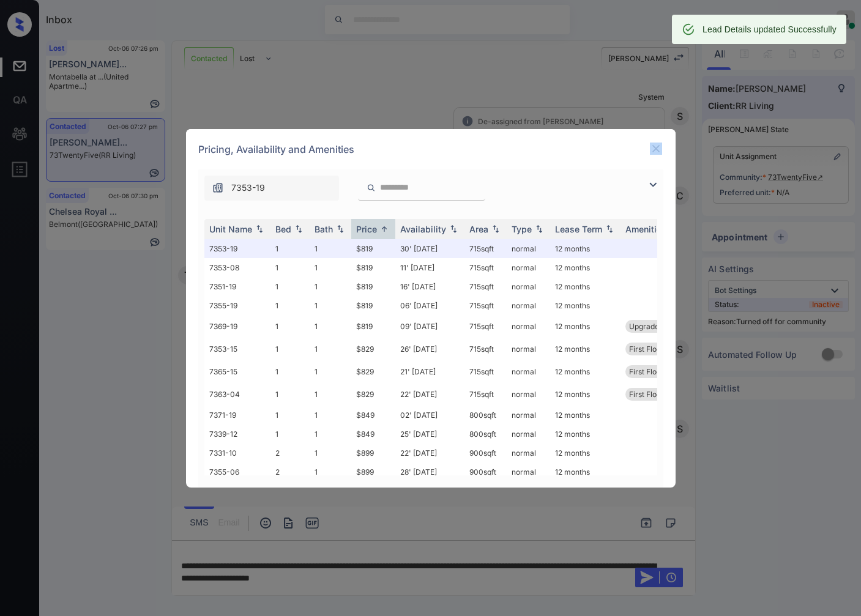  What do you see at coordinates (237, 248) in the screenshot?
I see `td: 7353-19` at bounding box center [237, 248].